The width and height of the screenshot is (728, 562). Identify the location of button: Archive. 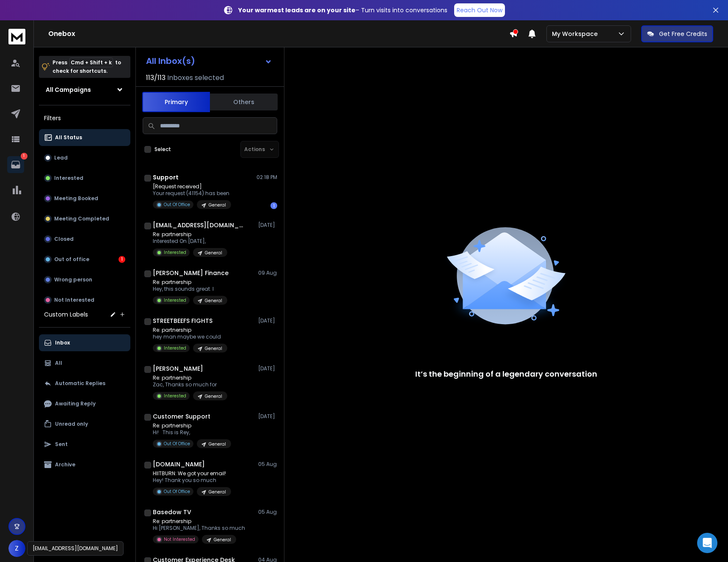
(84, 465).